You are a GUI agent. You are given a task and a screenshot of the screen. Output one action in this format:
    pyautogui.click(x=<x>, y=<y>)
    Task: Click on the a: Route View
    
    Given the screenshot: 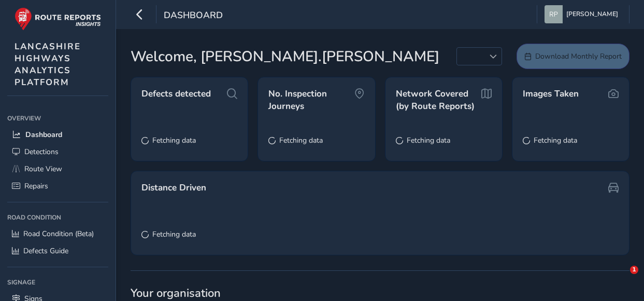 What is the action you would take?
    pyautogui.click(x=58, y=168)
    